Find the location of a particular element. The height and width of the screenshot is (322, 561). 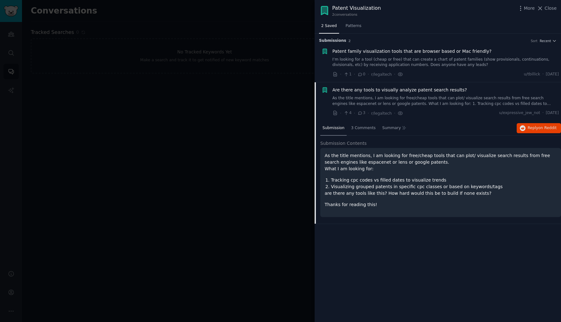

span: u/tbillick is located at coordinates (532, 75).